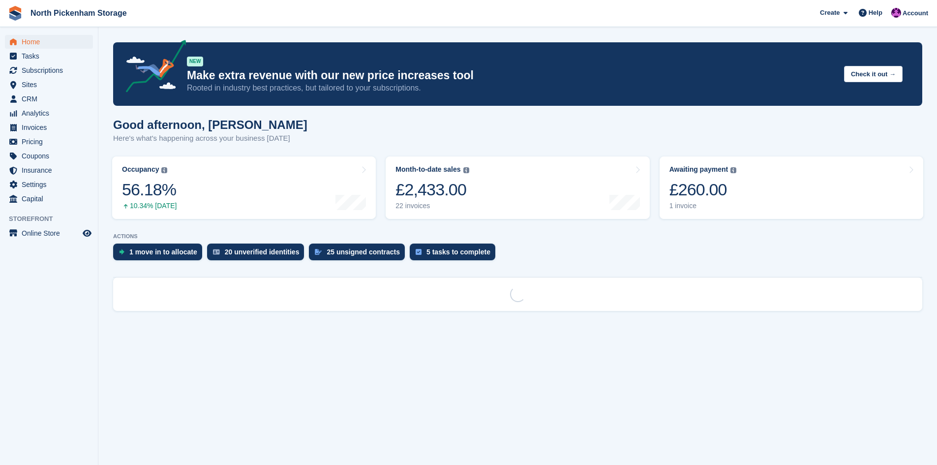 This screenshot has width=937, height=465. Describe the element at coordinates (51, 199) in the screenshot. I see `span: Capital` at that location.